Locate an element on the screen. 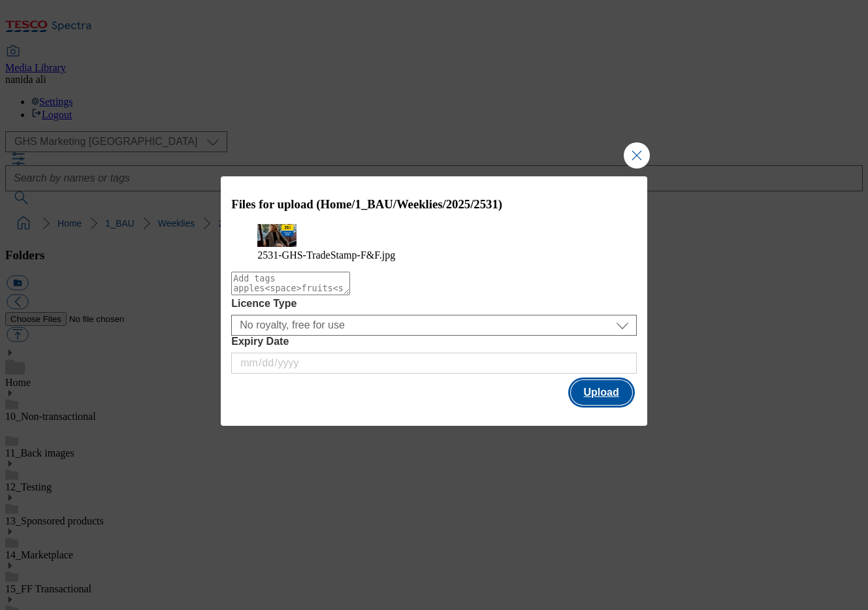  label: Expiry Date is located at coordinates (434, 341).